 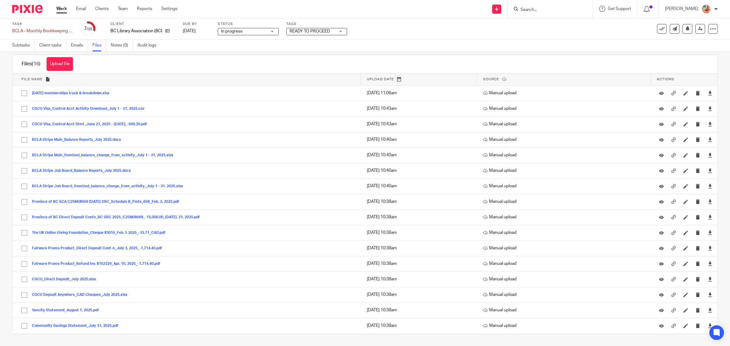 I want to click on div: 7, so click(x=88, y=29).